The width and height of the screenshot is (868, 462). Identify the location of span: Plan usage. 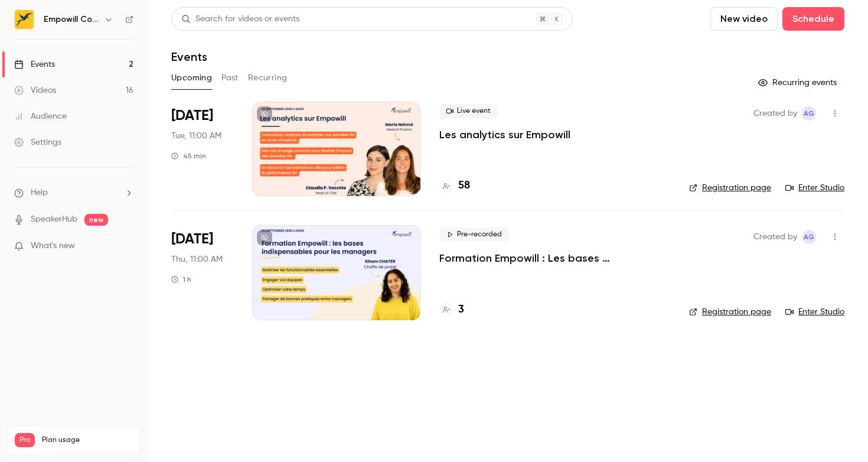
(87, 440).